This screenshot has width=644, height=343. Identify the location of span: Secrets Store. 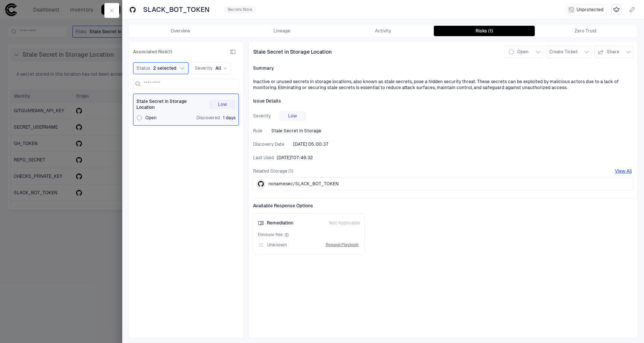
(240, 10).